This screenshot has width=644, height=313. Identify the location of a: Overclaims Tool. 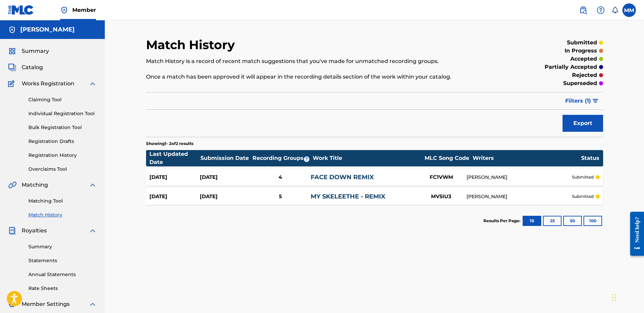
(62, 169).